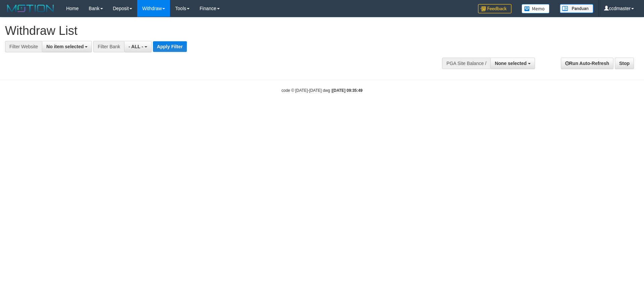 The height and width of the screenshot is (308, 644). Describe the element at coordinates (214, 31) in the screenshot. I see `h1: Withdraw List` at that location.